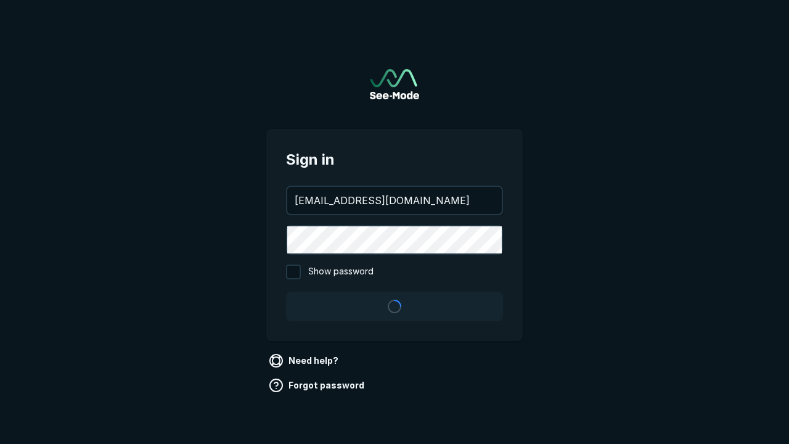 The width and height of the screenshot is (789, 444). What do you see at coordinates (394, 84) in the screenshot?
I see `a: Go to sign in` at bounding box center [394, 84].